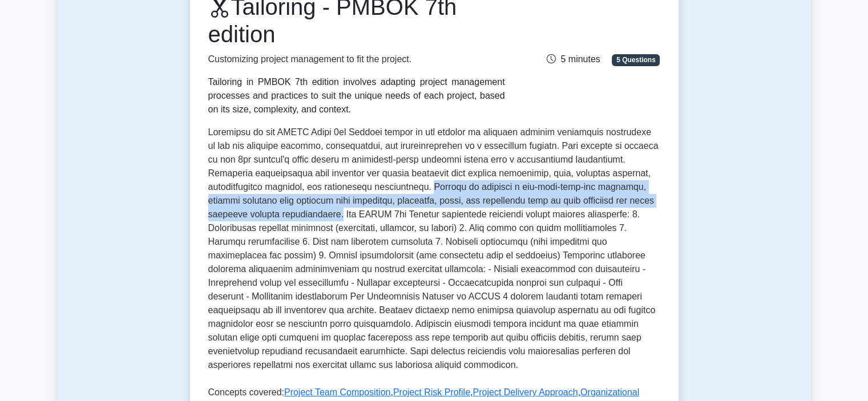 The height and width of the screenshot is (401, 868). I want to click on p: Customizing project management to fit the project., so click(356, 59).